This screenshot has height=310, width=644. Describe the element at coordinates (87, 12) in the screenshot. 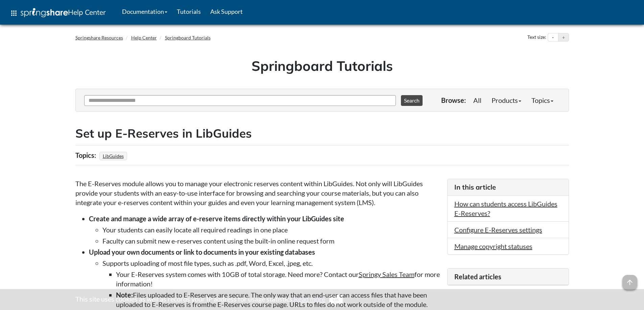

I see `span: Help Center` at that location.